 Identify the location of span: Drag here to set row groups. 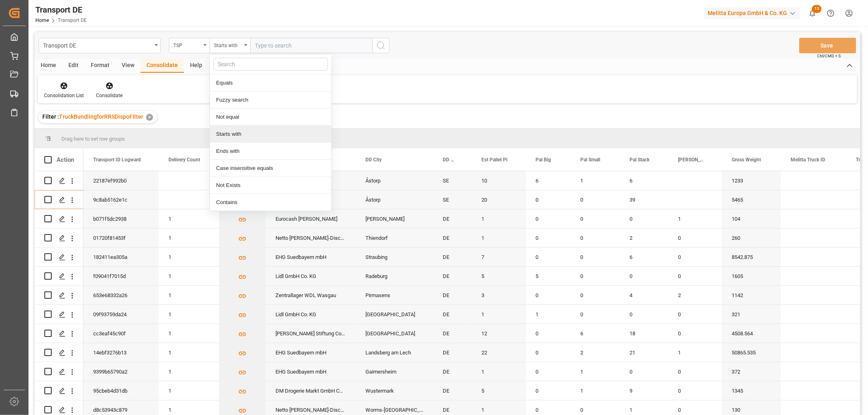
(93, 139).